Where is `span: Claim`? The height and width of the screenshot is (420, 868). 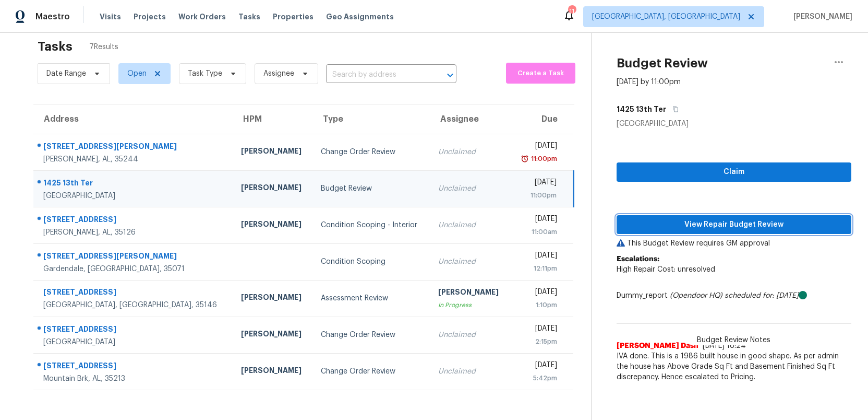
span: Claim is located at coordinates (734, 172).